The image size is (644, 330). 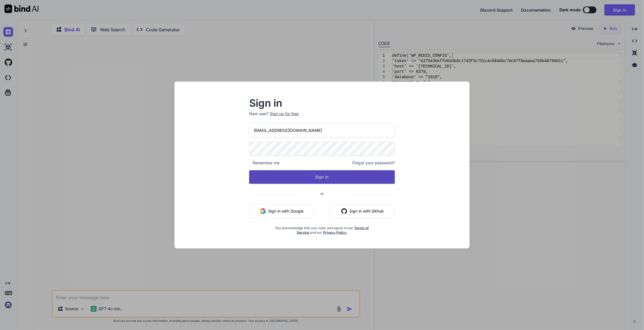 I want to click on img: google, so click(x=263, y=211).